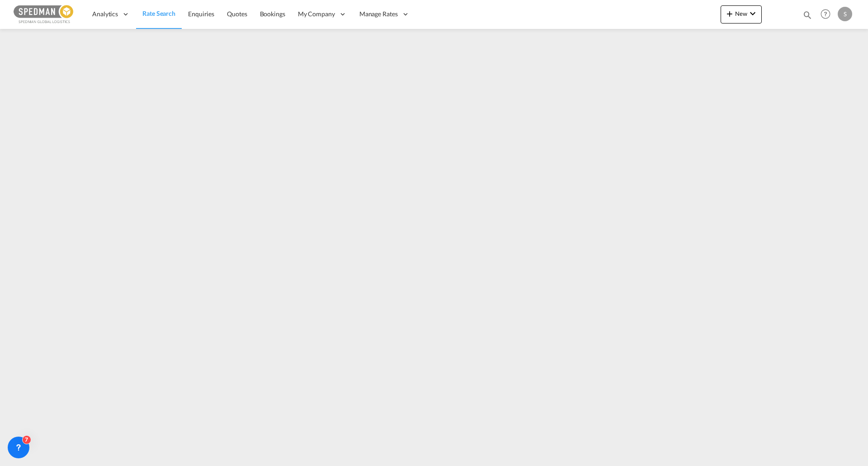  Describe the element at coordinates (807, 17) in the screenshot. I see `div: icon-magnify` at that location.